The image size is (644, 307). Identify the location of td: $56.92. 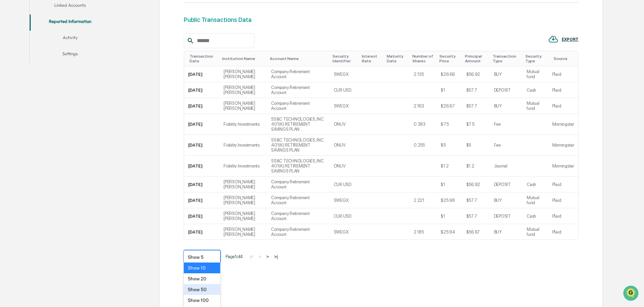
(477, 74).